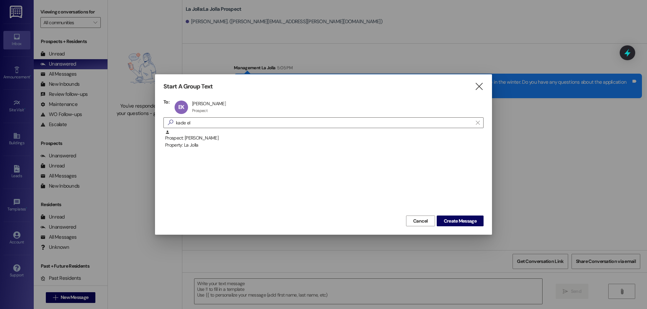  Describe the element at coordinates (188, 87) in the screenshot. I see `h3: Start A Group Text` at that location.